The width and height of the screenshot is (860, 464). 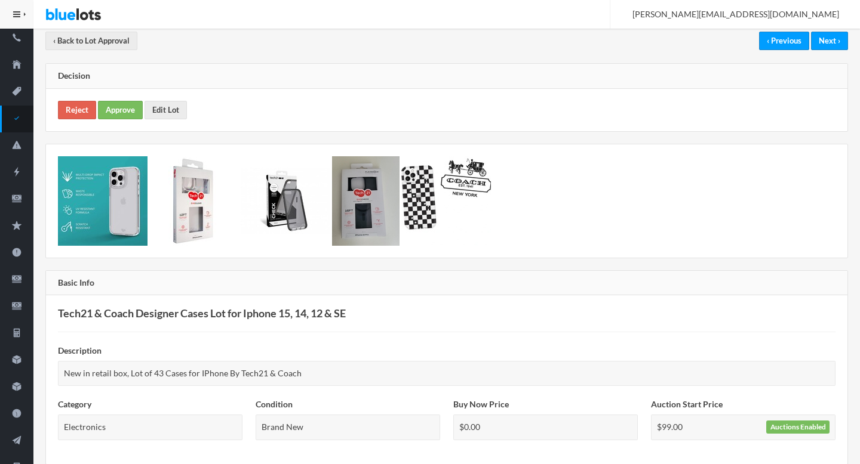 What do you see at coordinates (103, 201) in the screenshot?
I see `img: 46423bb5-5eb3-4da0-8913-1ff5ead7825a-1757947425.jpg` at bounding box center [103, 201].